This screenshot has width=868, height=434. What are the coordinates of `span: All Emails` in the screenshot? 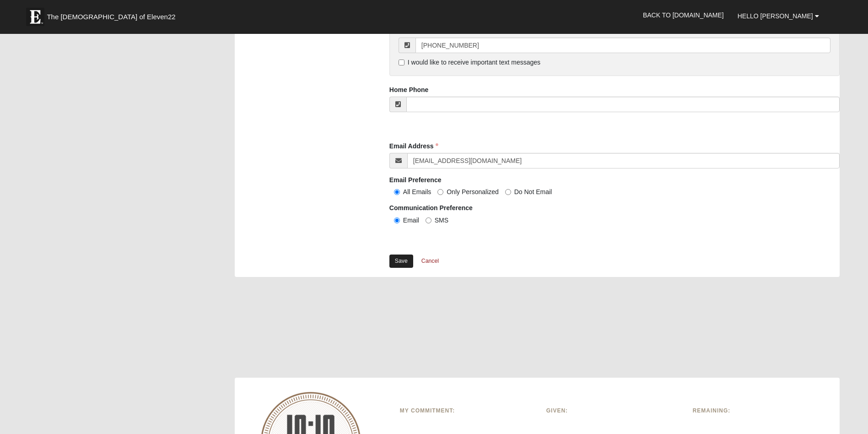 It's located at (416, 192).